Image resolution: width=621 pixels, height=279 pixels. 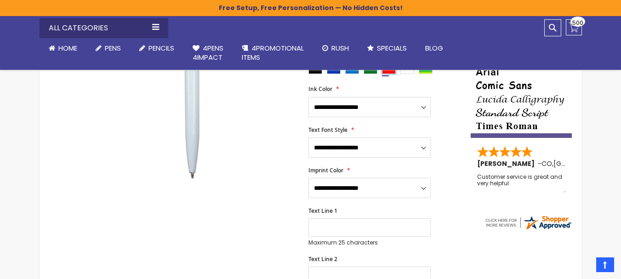 I want to click on span: Text Font Style, so click(x=328, y=130).